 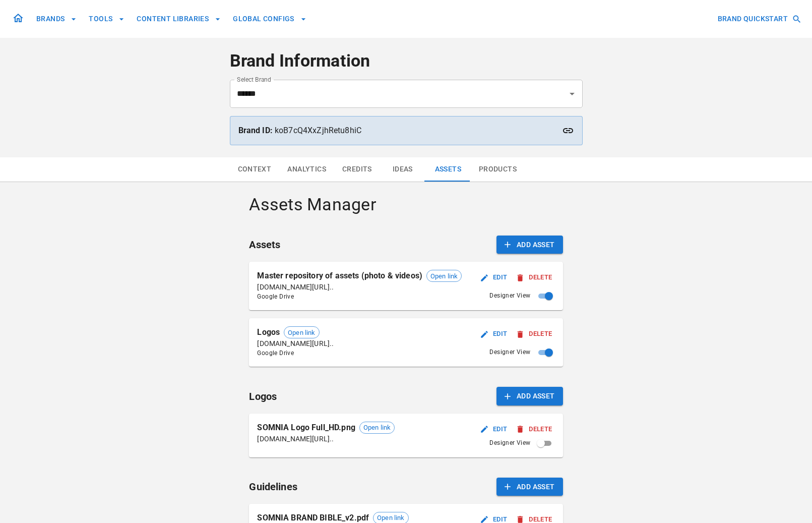 What do you see at coordinates (497, 169) in the screenshot?
I see `button: Products` at bounding box center [497, 169].